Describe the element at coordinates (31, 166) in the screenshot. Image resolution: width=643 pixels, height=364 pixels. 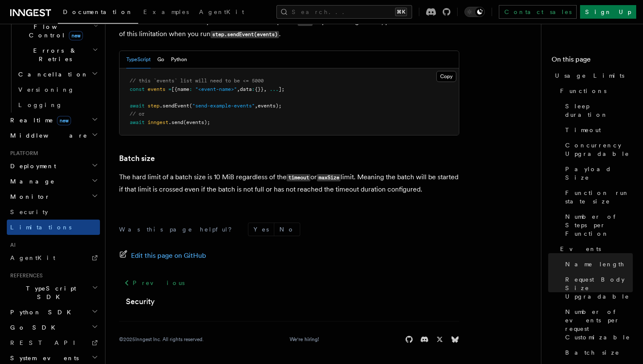
I see `span: Deployment` at that location.